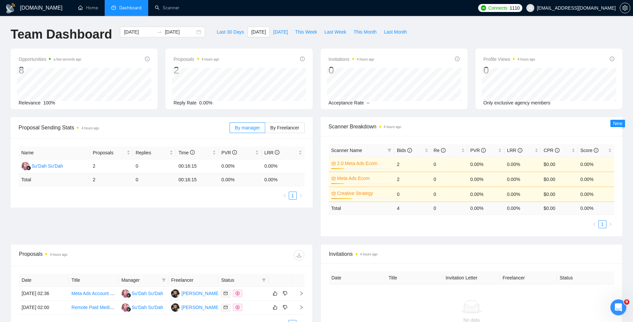  I want to click on span: Profile Views, so click(510, 59).